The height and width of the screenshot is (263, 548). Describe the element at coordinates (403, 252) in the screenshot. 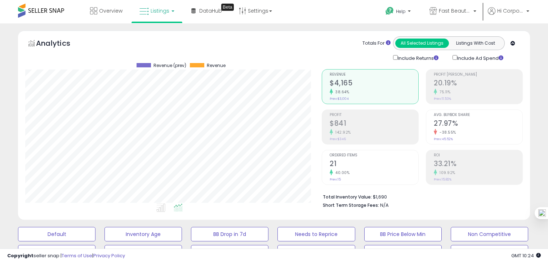

I see `button: SOP View Set` at that location.